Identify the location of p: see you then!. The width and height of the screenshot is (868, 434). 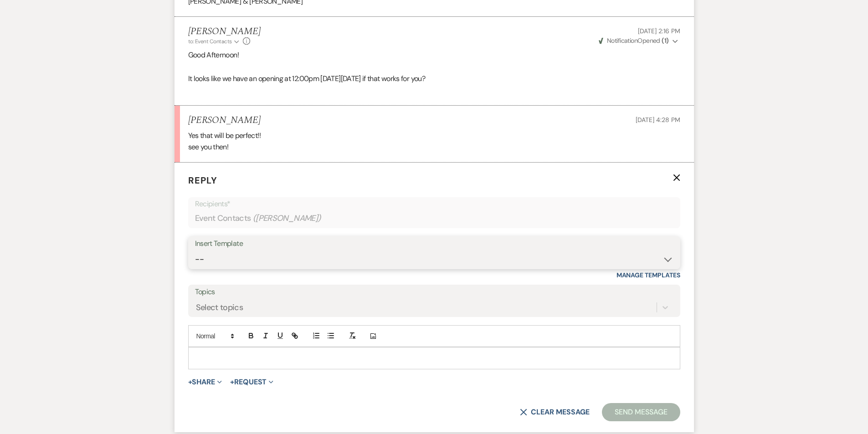
(434, 147).